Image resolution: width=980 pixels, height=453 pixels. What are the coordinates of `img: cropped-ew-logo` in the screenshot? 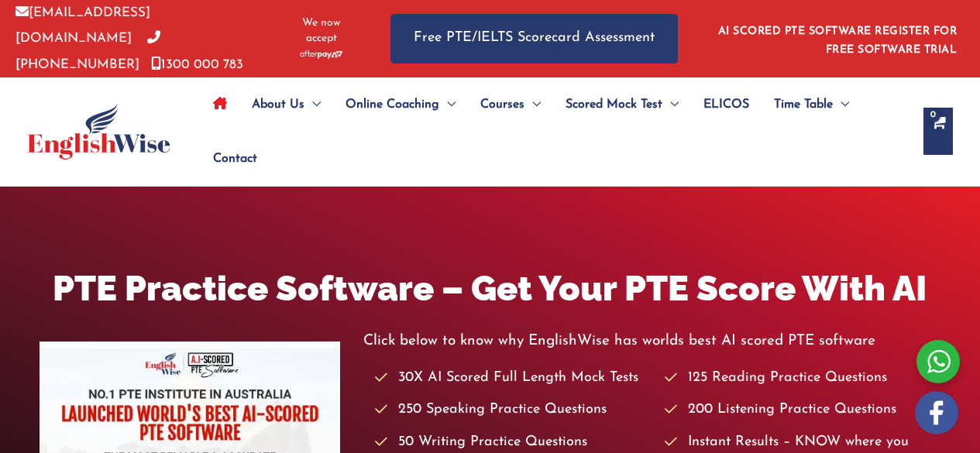 It's located at (98, 132).